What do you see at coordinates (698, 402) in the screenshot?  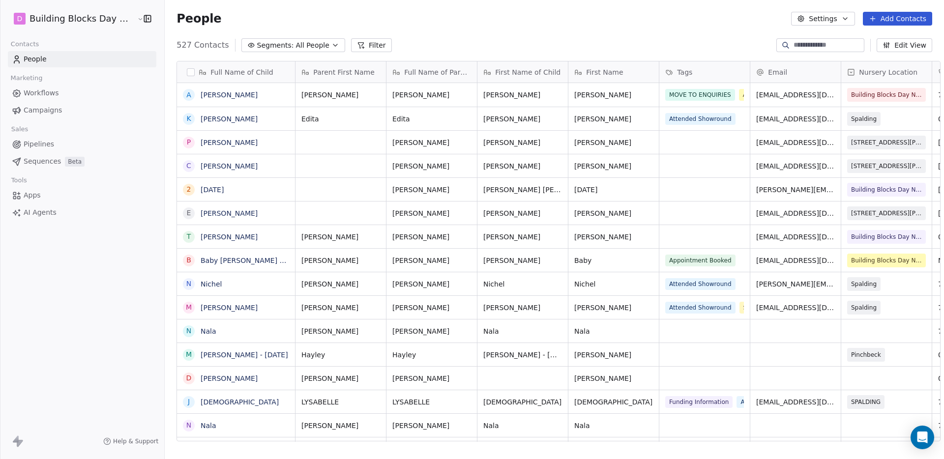 I see `span: Funding Information` at bounding box center [698, 402].